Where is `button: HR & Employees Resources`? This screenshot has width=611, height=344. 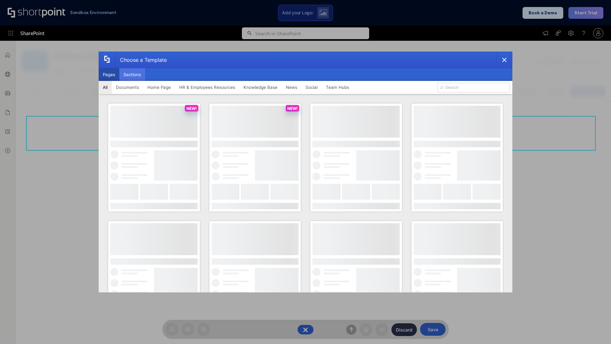
button: HR & Employees Resources is located at coordinates (207, 87).